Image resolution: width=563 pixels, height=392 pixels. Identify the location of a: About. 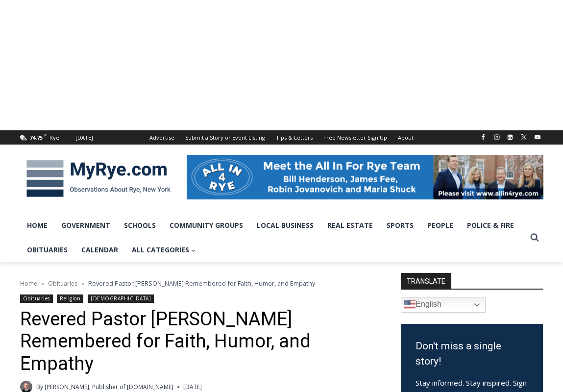
(406, 137).